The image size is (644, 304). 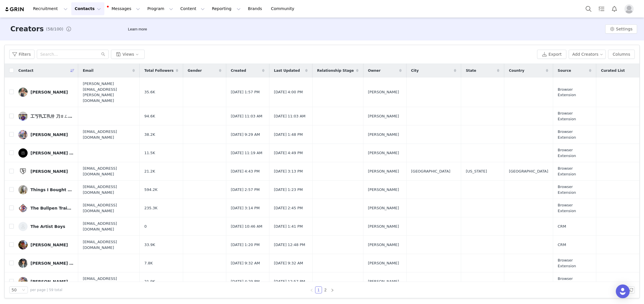 What do you see at coordinates (149, 282) in the screenshot?
I see `span: 21.9K` at bounding box center [149, 282].